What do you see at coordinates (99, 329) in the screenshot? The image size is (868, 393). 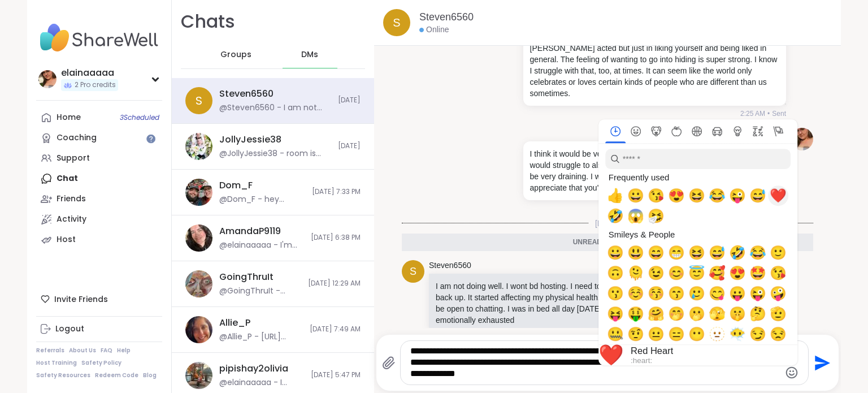 I see `a: Logout` at bounding box center [99, 329].